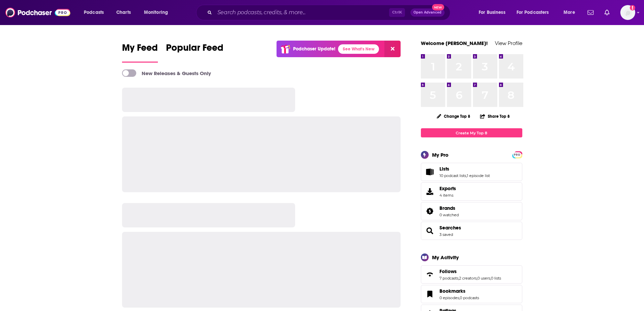 Image resolution: width=644 pixels, height=311 pixels. I want to click on span: Logged in as mindyn, so click(628, 13).